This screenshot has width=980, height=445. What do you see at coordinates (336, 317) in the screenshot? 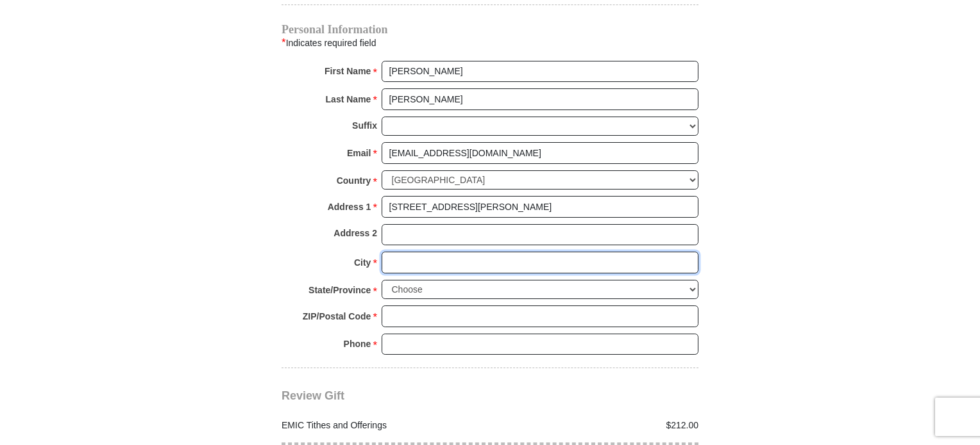
I see `strong: ZIP/Postal Code` at bounding box center [336, 317].